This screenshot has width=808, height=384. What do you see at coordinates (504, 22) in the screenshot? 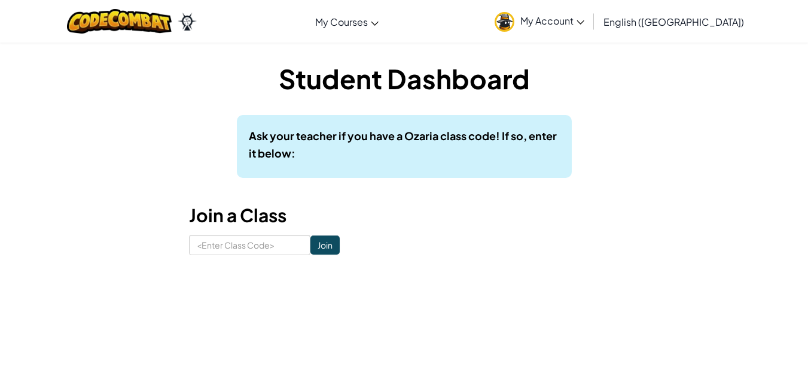
I see `img: avatar` at bounding box center [504, 22].